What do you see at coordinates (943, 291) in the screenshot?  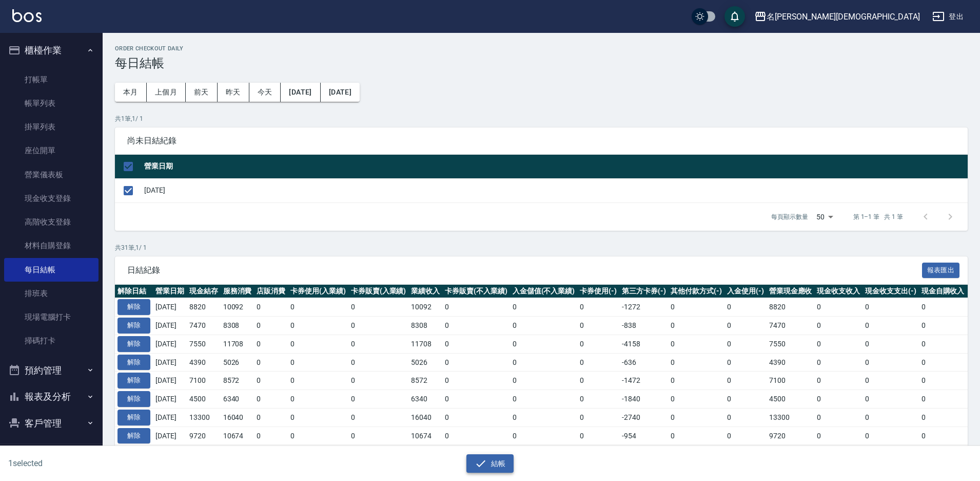 I see `th: 現金自購收入` at bounding box center [943, 291].